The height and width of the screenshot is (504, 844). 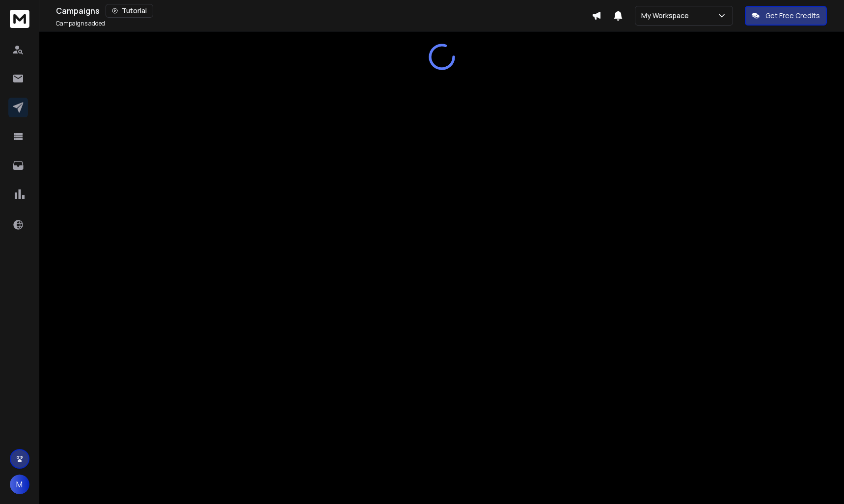 I want to click on span: M, so click(x=20, y=484).